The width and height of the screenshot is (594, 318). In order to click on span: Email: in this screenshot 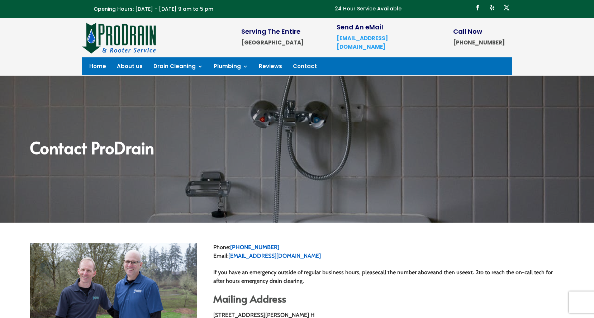, I will do `click(221, 256)`.